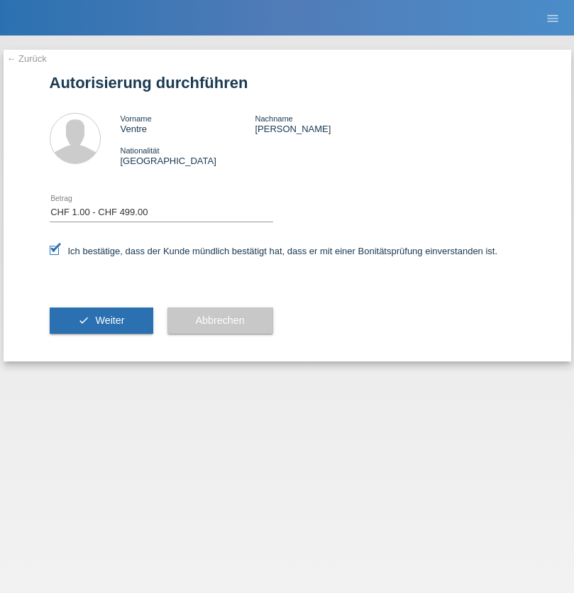 Image resolution: width=574 pixels, height=593 pixels. I want to click on div: Ventre, so click(188, 124).